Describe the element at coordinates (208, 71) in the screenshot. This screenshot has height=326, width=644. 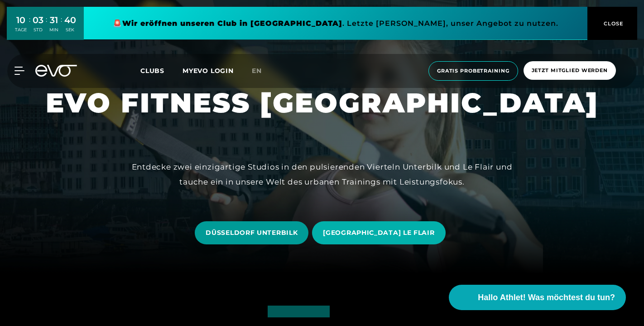
I see `a: MYEVO LOGIN` at that location.